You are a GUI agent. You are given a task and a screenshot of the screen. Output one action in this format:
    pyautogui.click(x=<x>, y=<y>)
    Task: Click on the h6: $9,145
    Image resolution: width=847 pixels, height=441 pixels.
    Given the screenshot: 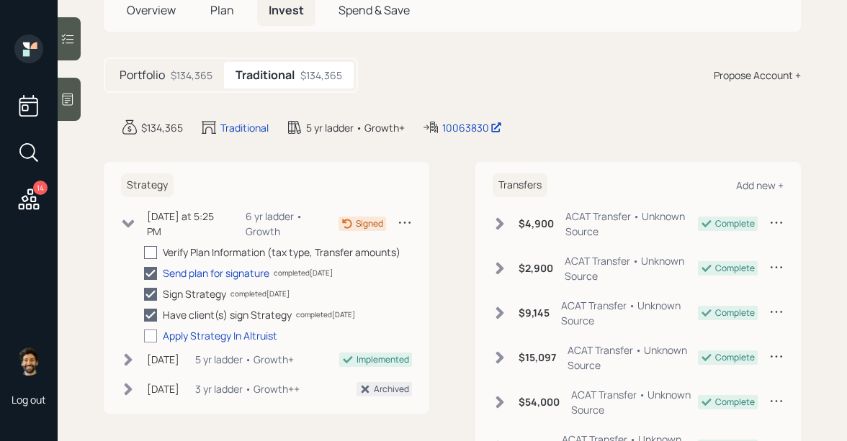 What is the action you would take?
    pyautogui.click(x=533, y=313)
    